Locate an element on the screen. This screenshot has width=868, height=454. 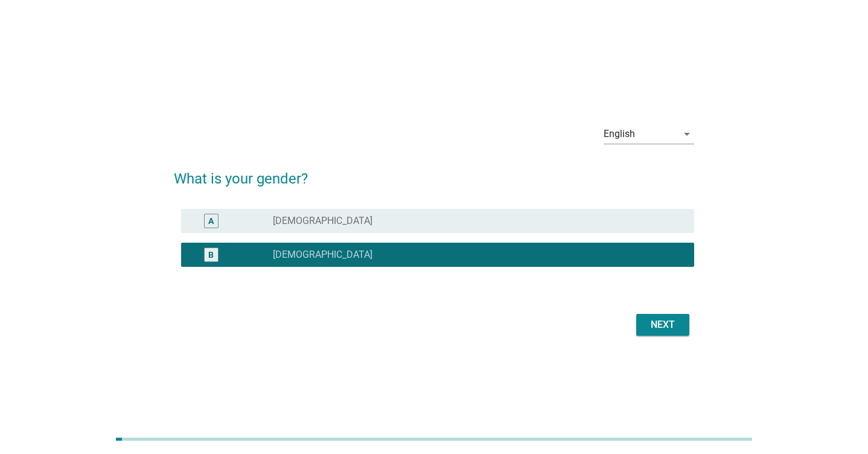
div: B is located at coordinates (211, 255).